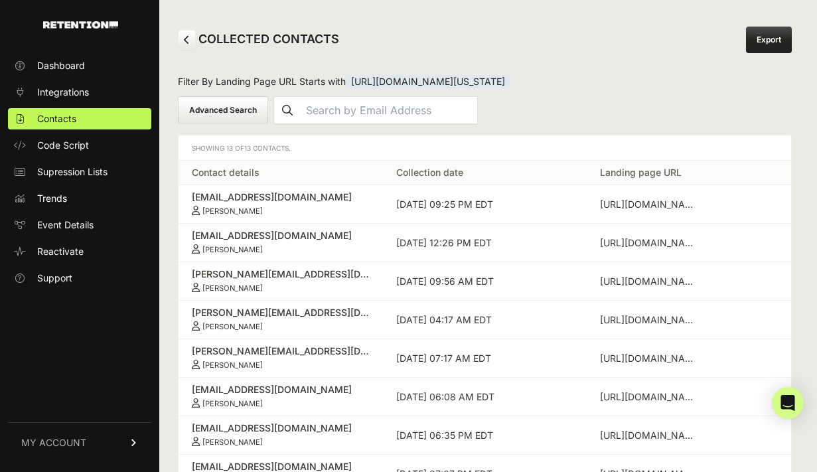  I want to click on a: Contacts, so click(80, 119).